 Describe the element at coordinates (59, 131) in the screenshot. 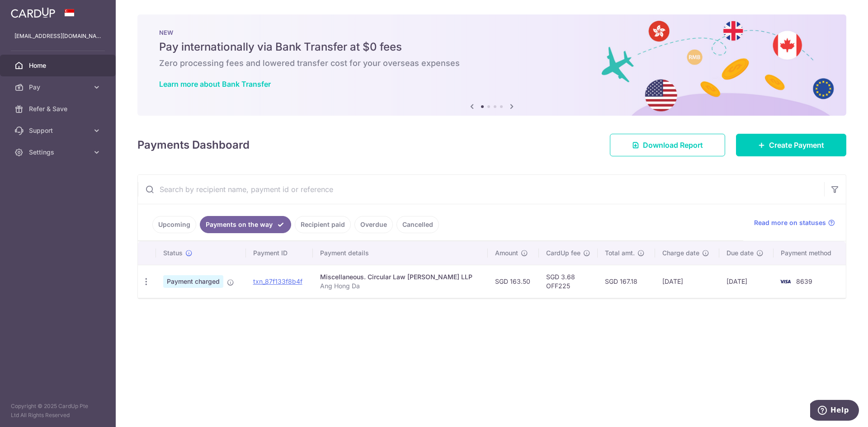

I see `span: Support` at that location.